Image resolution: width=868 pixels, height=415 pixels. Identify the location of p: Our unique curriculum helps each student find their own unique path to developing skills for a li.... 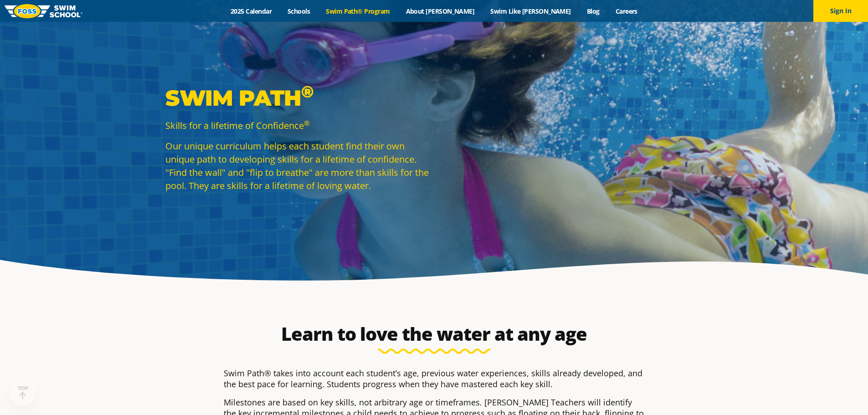
(298, 166).